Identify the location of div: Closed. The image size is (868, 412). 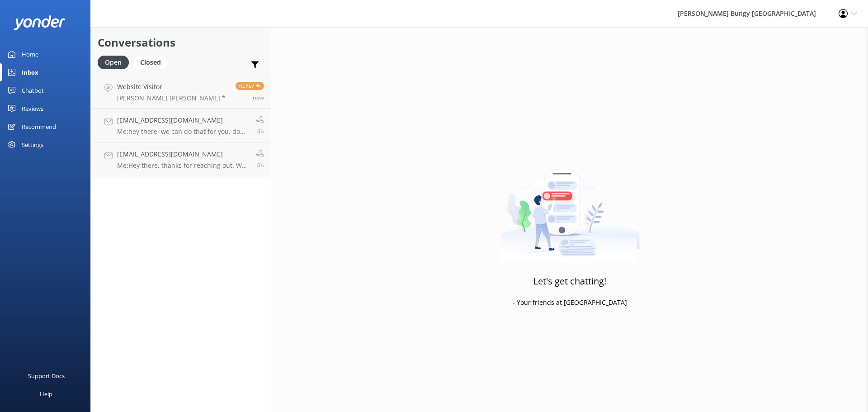
(150, 63).